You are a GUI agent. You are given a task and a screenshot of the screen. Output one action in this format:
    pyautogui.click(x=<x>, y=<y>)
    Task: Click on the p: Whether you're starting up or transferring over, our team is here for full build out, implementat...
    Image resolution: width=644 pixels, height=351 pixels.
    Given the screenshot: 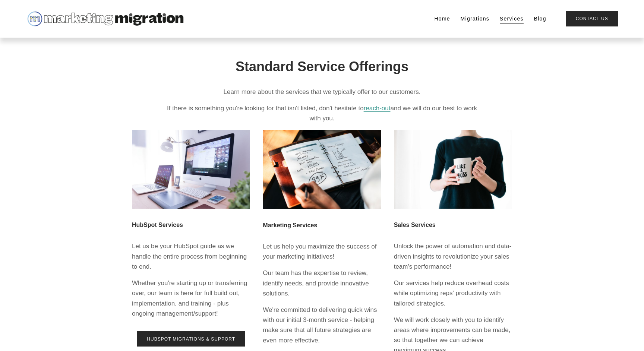 What is the action you would take?
    pyautogui.click(x=191, y=298)
    